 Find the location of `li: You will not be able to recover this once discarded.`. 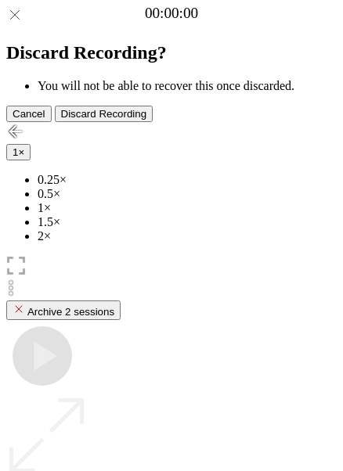

li: You will not be able to recover this once discarded. is located at coordinates (187, 86).